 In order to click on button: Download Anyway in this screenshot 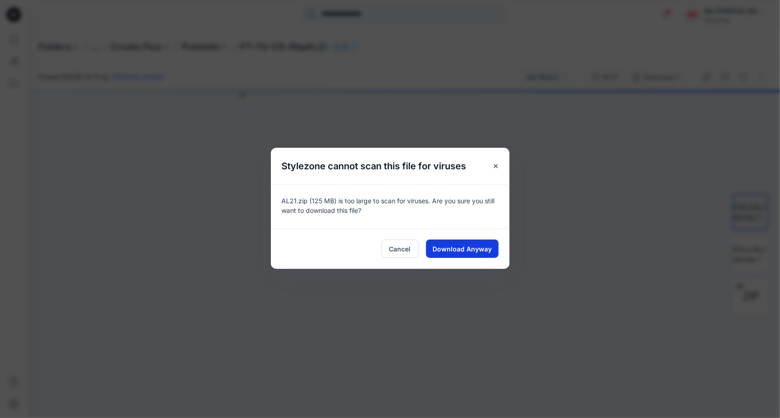, I will do `click(462, 249)`.